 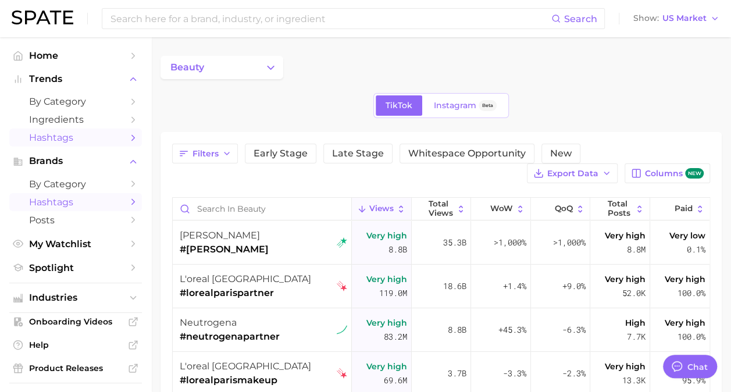 I want to click on a: Onboarding Videos, so click(x=76, y=322).